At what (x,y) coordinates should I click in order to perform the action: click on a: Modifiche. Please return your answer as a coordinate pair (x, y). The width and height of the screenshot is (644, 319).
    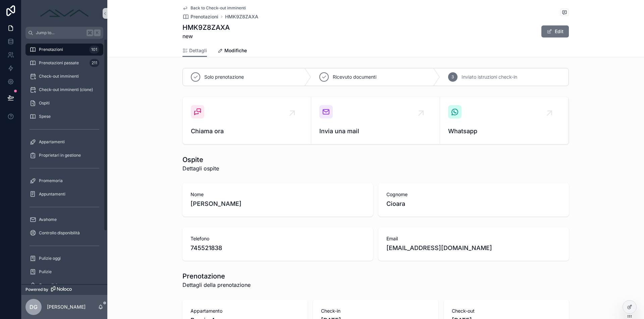
    Looking at the image, I should click on (232, 51).